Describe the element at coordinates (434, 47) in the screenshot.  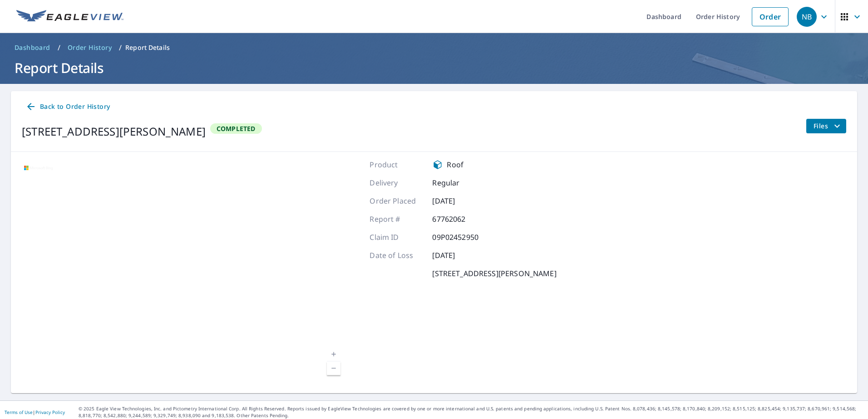
I see `nav: breadcrumb` at that location.